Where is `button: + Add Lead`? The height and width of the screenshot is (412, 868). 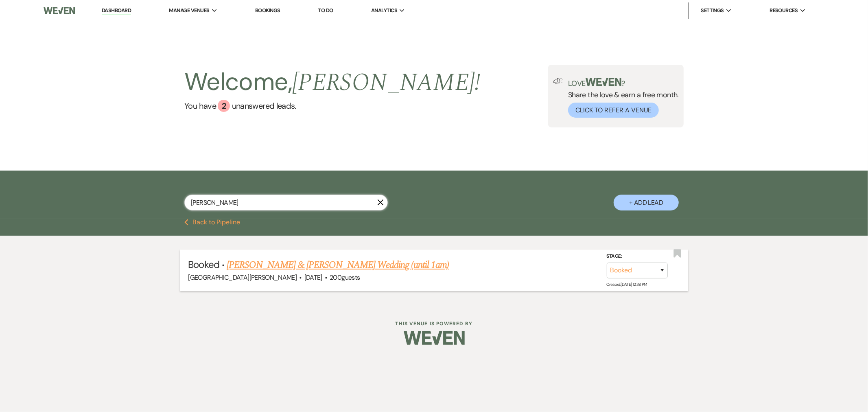 button: + Add Lead is located at coordinates (647, 202).